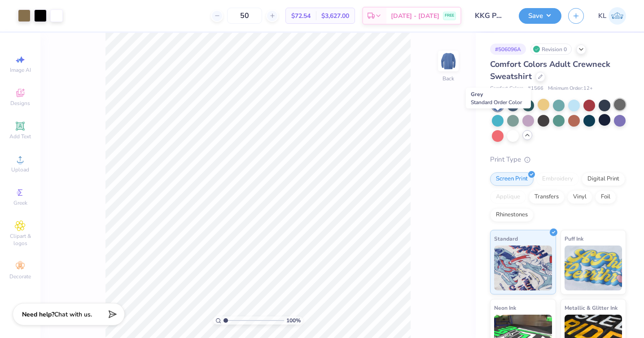 This screenshot has width=644, height=338. I want to click on strong: Need help?, so click(38, 314).